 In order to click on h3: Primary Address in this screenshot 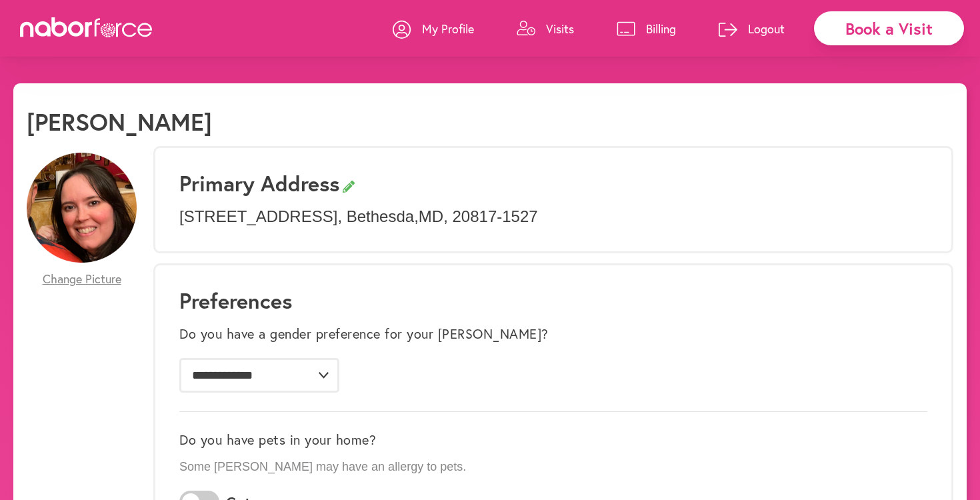, I will do `click(553, 183)`.